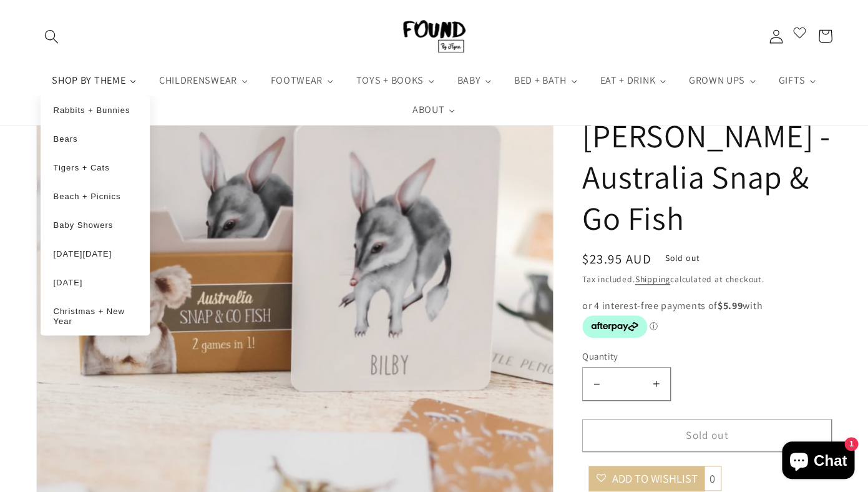 The image size is (868, 492). Describe the element at coordinates (91, 109) in the screenshot. I see `span: Rabbits + Bunnies` at that location.